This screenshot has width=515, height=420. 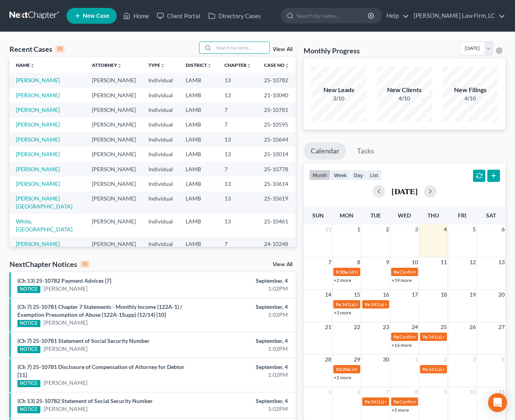 I want to click on div: 4/10, so click(x=471, y=98).